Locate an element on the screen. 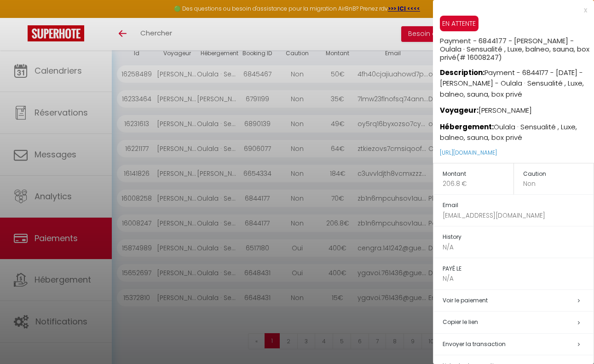 The height and width of the screenshot is (364, 594). a: Voir le paiement is located at coordinates (465, 300).